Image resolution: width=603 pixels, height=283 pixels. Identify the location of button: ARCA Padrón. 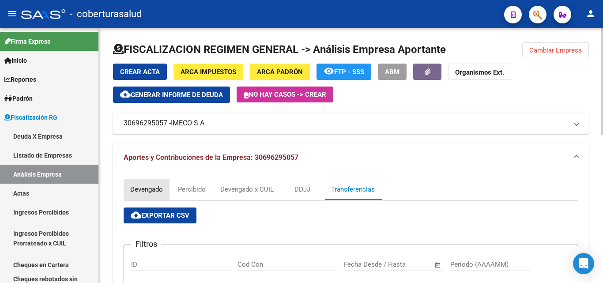
(280, 71).